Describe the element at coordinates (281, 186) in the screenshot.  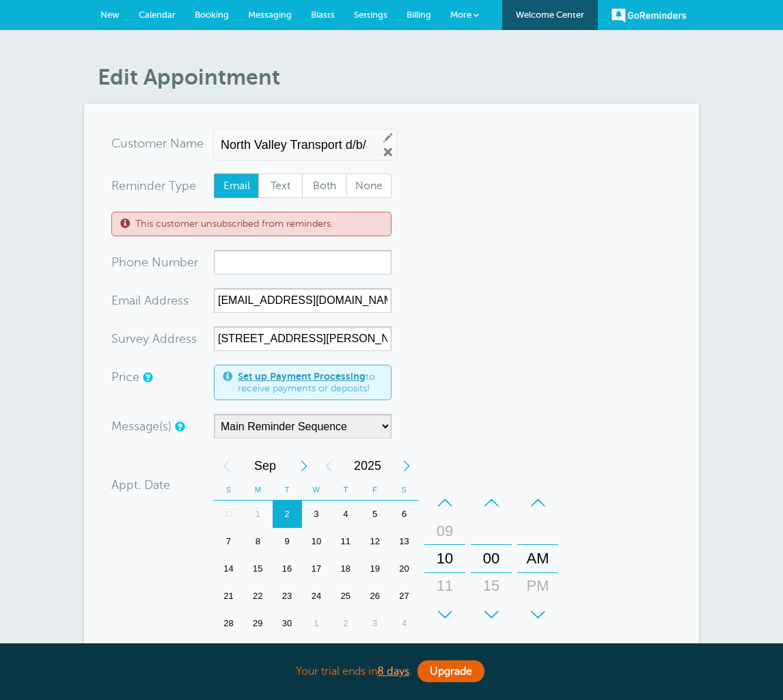
I see `label: Text` at that location.